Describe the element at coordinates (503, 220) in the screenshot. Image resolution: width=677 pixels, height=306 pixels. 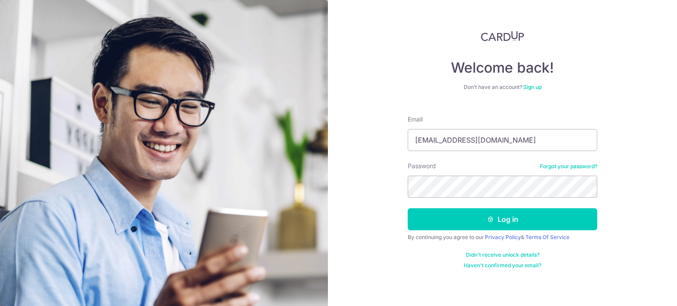
I see `button: Log in` at that location.